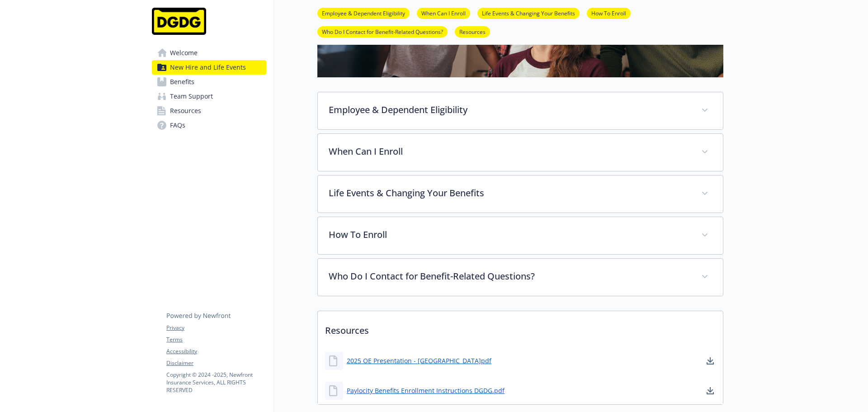  Describe the element at coordinates (521, 153) in the screenshot. I see `div: When Can I Enroll` at that location.